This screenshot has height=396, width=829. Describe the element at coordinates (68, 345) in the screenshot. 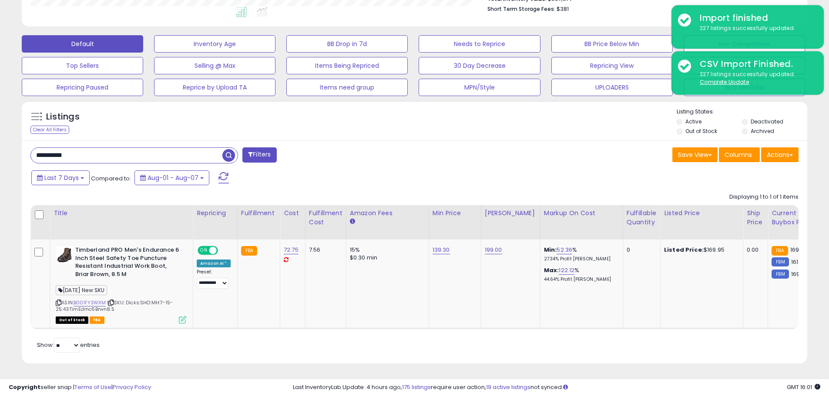

I see `span: Show: entries` at that location.